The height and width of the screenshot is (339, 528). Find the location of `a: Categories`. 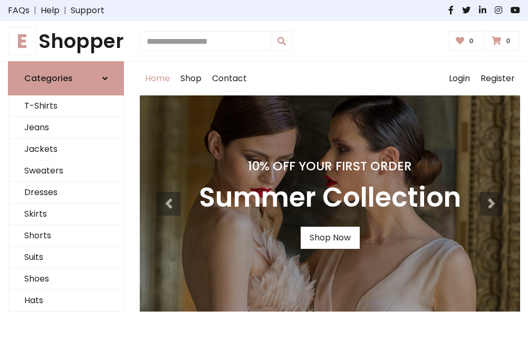

a: Categories is located at coordinates (66, 78).